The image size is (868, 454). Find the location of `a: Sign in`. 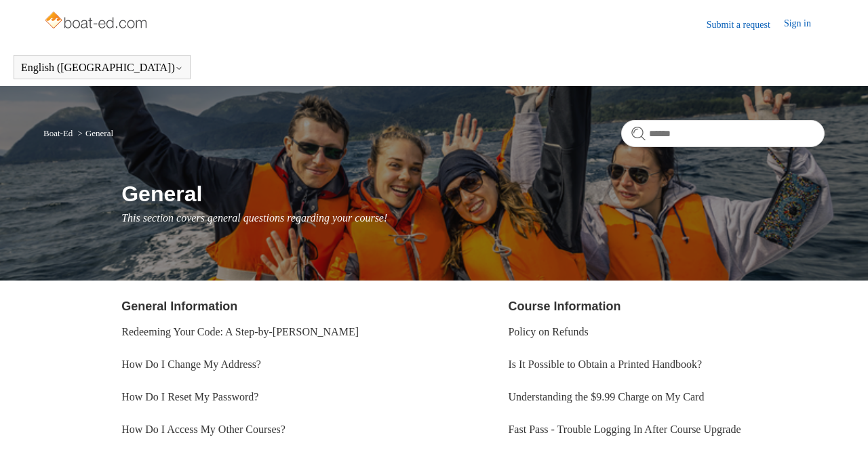

a: Sign in is located at coordinates (804, 24).